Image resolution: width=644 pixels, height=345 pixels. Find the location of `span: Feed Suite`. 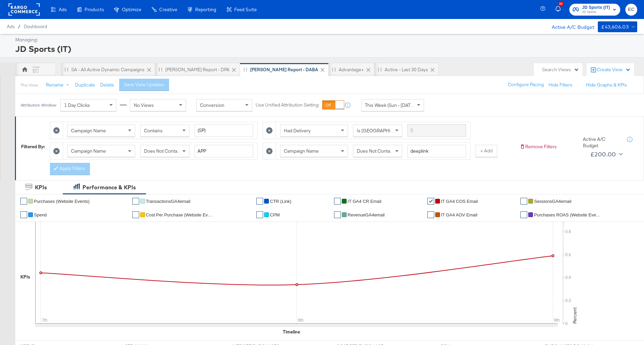

span: Feed Suite is located at coordinates (246, 10).